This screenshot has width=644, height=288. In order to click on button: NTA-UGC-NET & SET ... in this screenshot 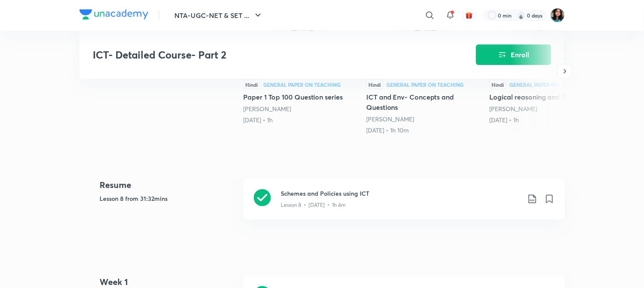, I will do `click(219, 15)`.